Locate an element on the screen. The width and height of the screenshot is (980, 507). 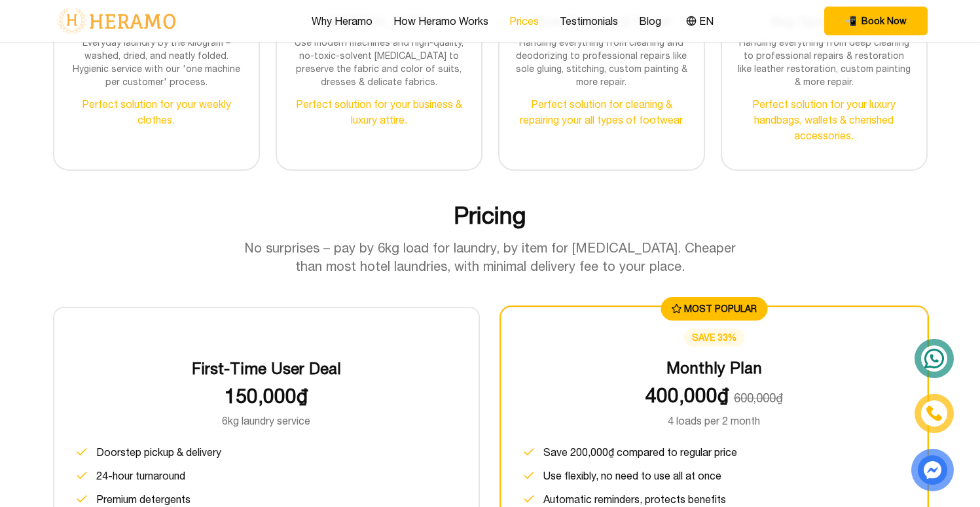
span: 400,000₫ is located at coordinates (686, 394).